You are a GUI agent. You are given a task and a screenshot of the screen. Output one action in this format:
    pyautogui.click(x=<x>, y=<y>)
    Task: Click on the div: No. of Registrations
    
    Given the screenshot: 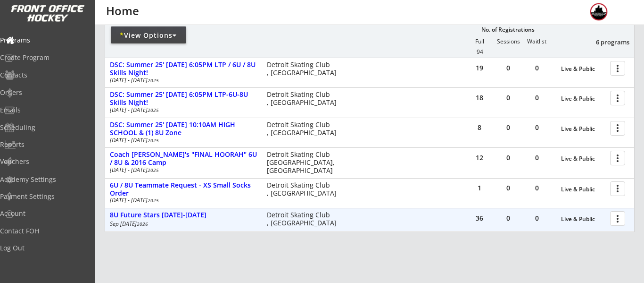 What is the action you would take?
    pyautogui.click(x=507, y=30)
    